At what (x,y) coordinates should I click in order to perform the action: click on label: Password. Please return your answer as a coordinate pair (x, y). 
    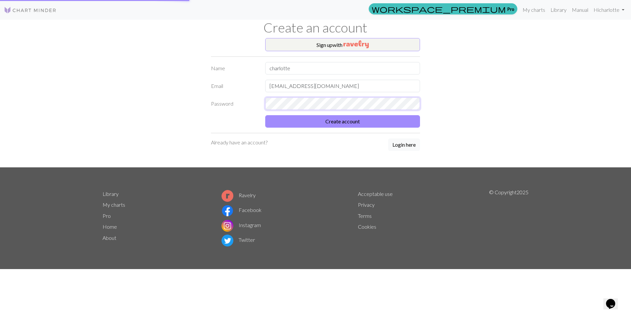
    Looking at the image, I should click on (234, 104).